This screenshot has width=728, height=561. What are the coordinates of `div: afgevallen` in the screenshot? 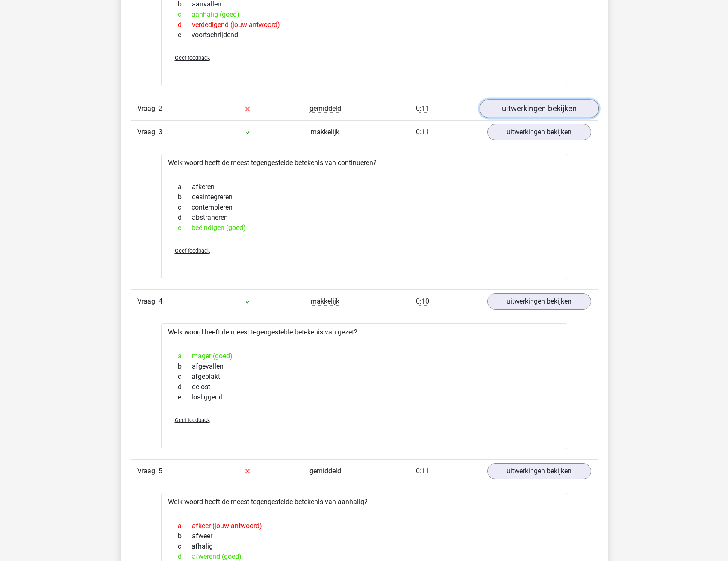 It's located at (364, 367).